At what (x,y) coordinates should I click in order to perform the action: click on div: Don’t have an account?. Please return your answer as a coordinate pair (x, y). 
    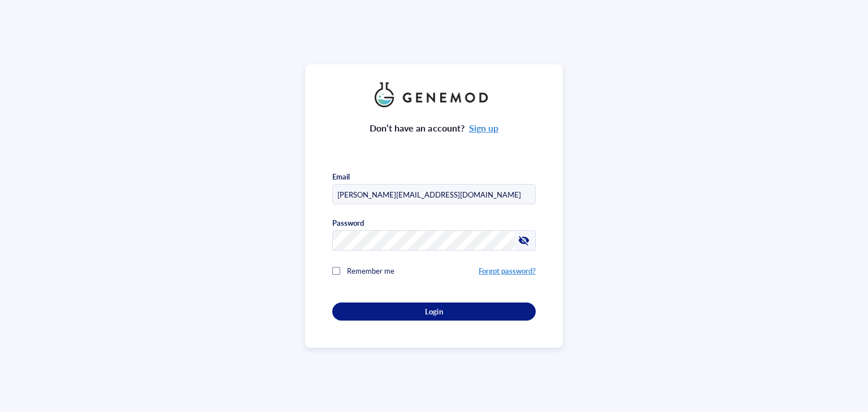
    Looking at the image, I should click on (434, 128).